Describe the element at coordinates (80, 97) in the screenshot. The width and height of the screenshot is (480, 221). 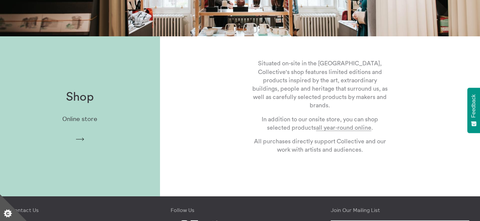
I see `h1: Shop` at that location.